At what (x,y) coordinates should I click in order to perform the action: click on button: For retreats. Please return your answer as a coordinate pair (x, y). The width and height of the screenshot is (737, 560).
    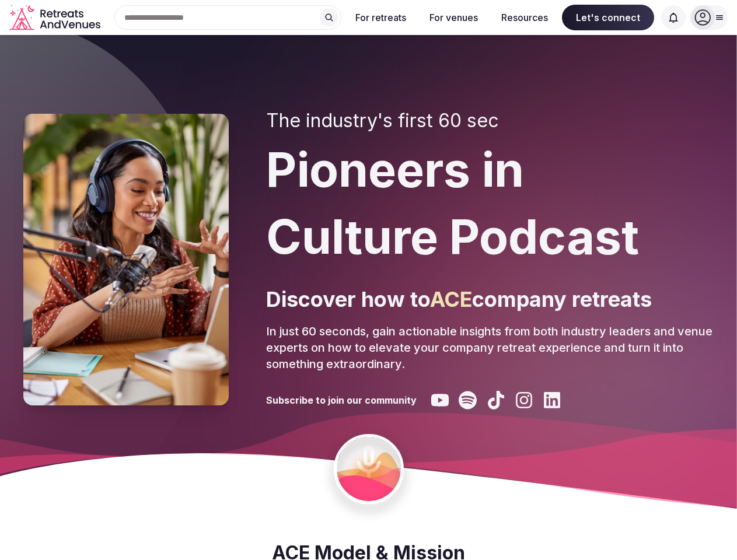
    Looking at the image, I should click on (380, 17).